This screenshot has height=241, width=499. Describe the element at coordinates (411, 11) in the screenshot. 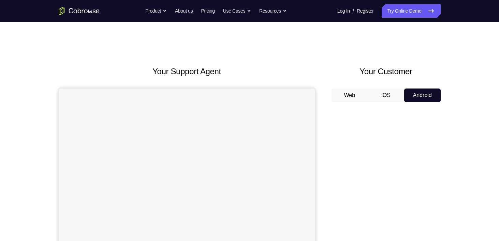

I see `a: Try Online Demo` at that location.